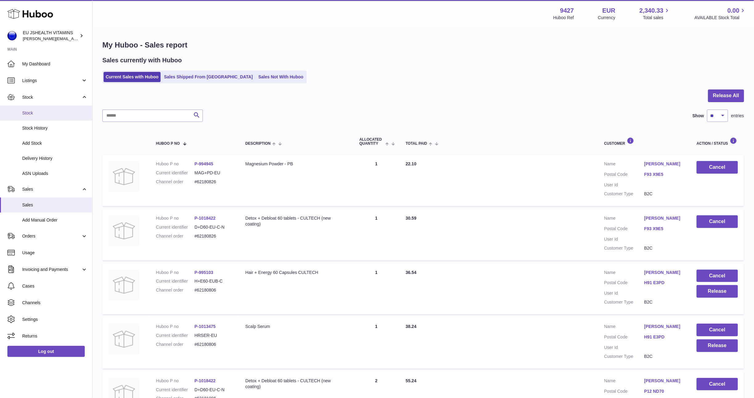 Image resolution: width=754 pixels, height=398 pixels. What do you see at coordinates (567, 10) in the screenshot?
I see `strong: 9427` at bounding box center [567, 10].